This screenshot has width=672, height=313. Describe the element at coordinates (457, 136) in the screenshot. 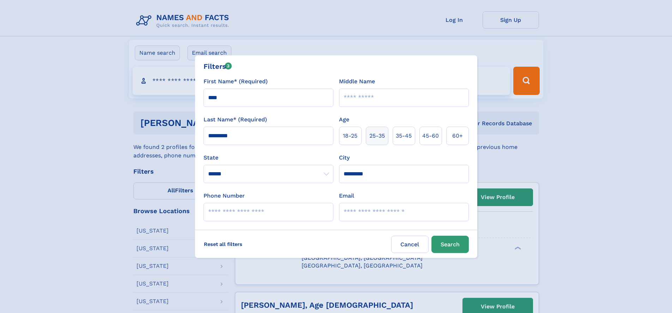

I see `span: 60+` at that location.